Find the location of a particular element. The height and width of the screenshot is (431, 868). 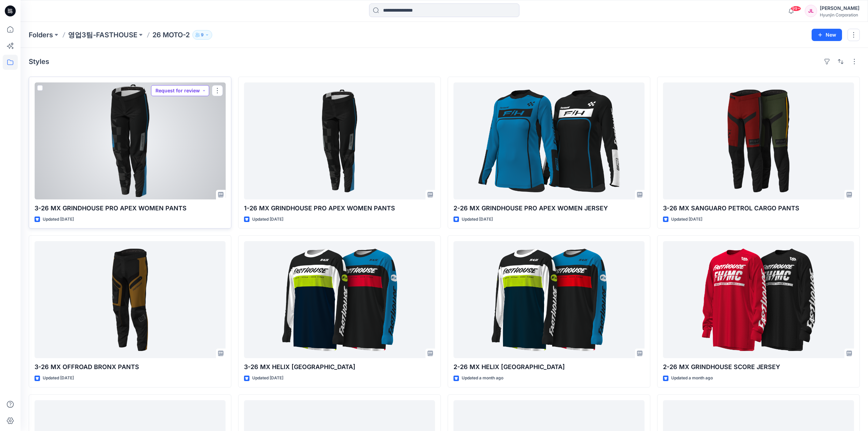

p: 3-26 MX OFFROAD BRONX PANTS is located at coordinates (130, 367).